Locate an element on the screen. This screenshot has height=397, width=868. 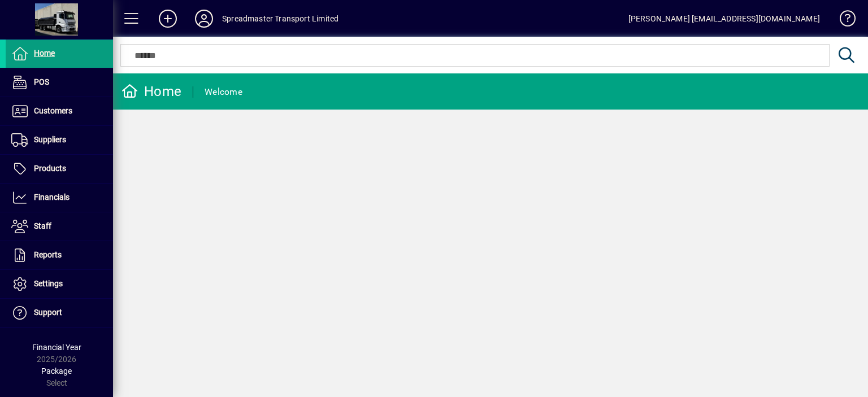
span: Financials is located at coordinates (52, 197).